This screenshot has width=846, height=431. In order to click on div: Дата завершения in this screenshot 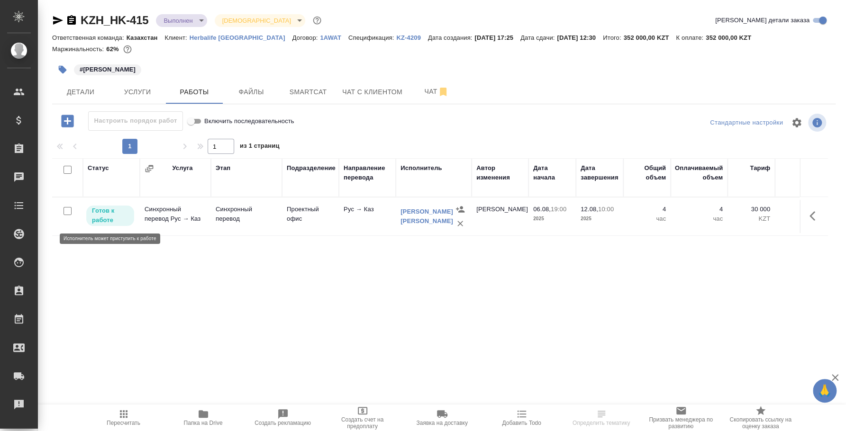, I will do `click(599, 173)`.